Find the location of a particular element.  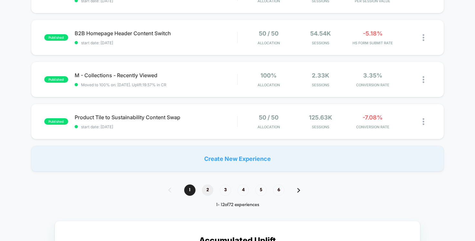

span: 1 is located at coordinates (190, 190).